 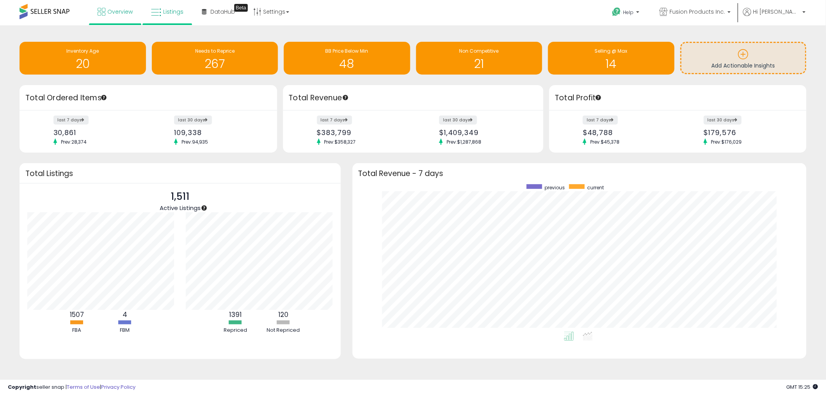 I want to click on div: 30,861, so click(x=98, y=132).